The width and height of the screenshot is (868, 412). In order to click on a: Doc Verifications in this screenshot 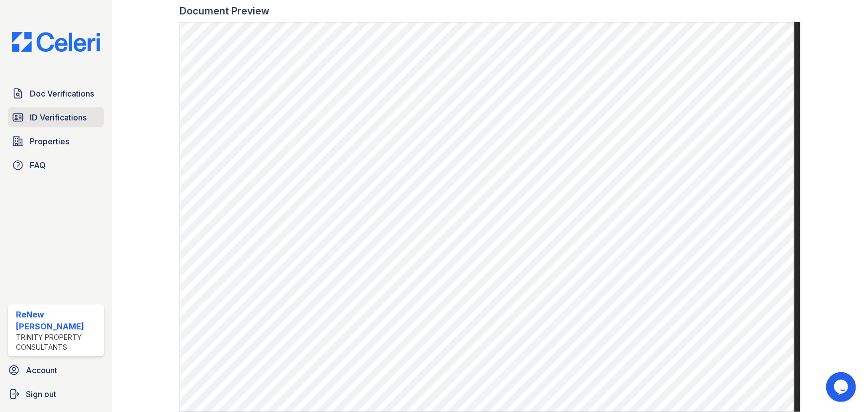, I will do `click(56, 93)`.